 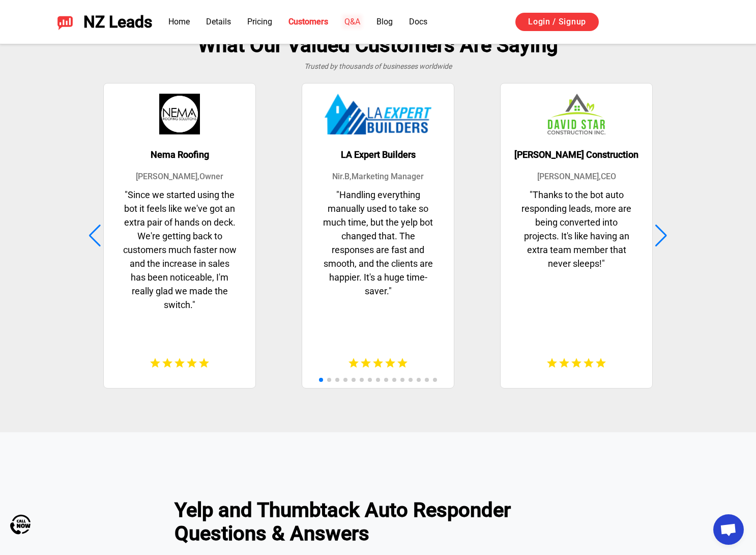 What do you see at coordinates (21, 524) in the screenshot?
I see `img: Call Now` at bounding box center [21, 524].